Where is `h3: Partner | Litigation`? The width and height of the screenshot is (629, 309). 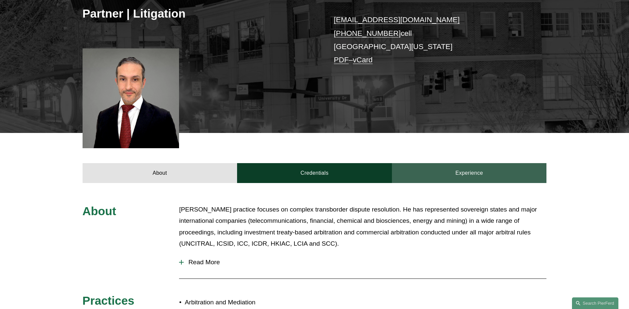
h3: Partner | Litigation is located at coordinates (199, 14).